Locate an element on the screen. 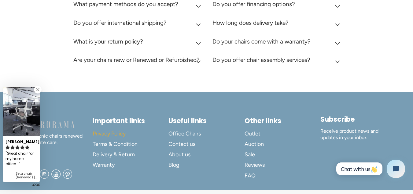  span: Privacy Policy is located at coordinates (109, 133).